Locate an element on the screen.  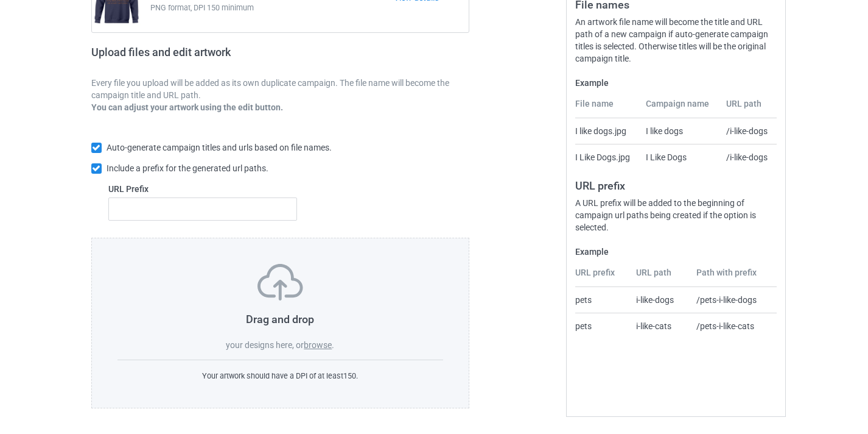
td: I like dogs.jpg is located at coordinates (607, 131).